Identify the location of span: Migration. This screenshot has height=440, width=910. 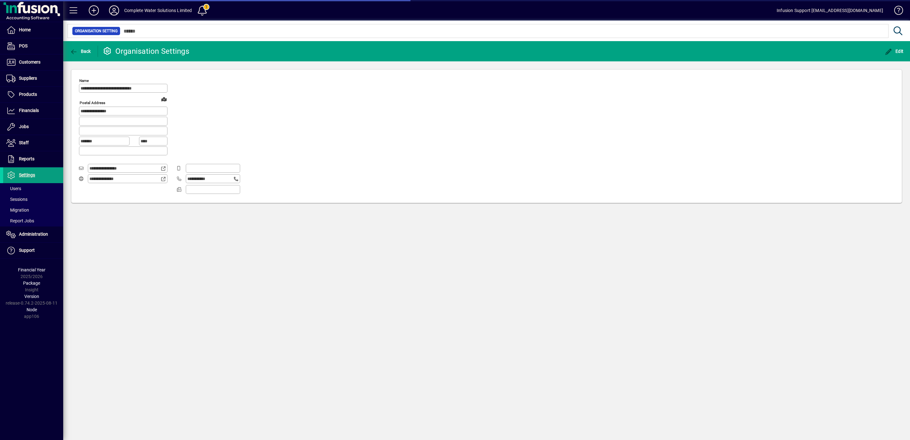
(18, 210).